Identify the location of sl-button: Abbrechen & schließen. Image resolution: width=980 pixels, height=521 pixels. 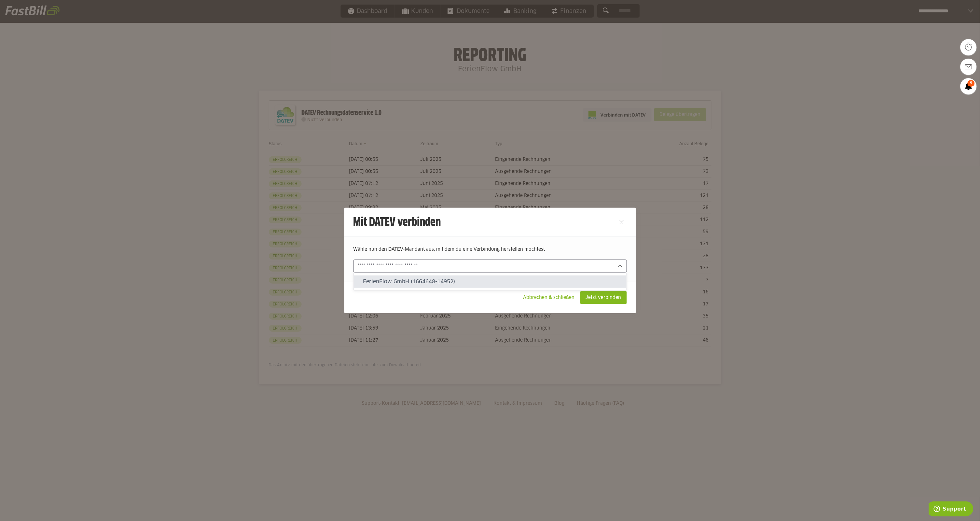
(549, 297).